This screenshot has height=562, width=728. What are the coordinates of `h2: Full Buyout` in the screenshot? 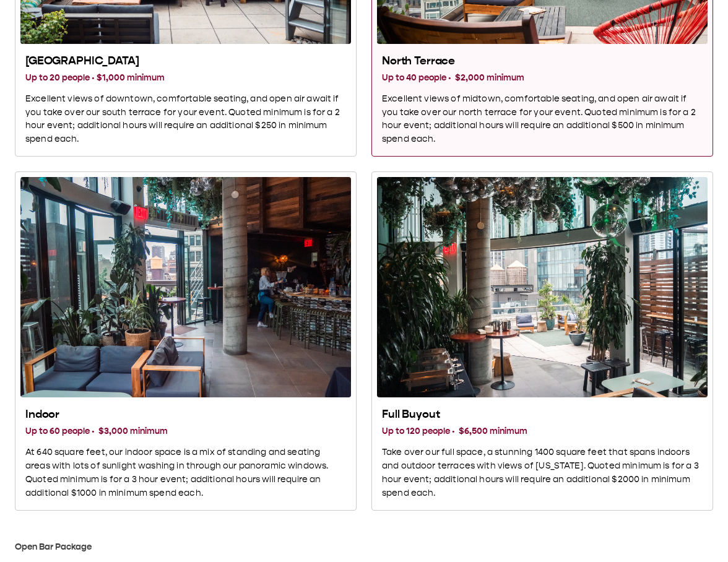 It's located at (543, 414).